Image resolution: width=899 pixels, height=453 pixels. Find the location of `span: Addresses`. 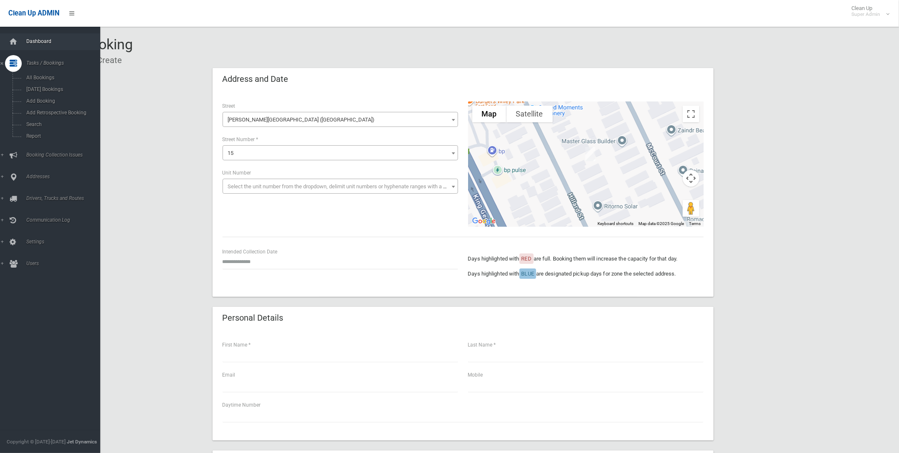

span: Addresses is located at coordinates (66, 177).